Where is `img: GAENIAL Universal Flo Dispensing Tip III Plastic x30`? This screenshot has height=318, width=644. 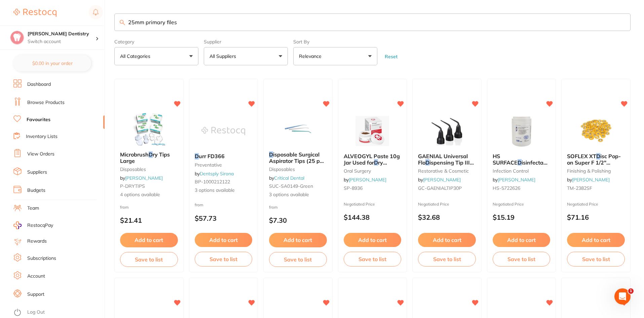 img: GAENIAL Universal Flo Dispensing Tip III Plastic x30 is located at coordinates (447, 131).